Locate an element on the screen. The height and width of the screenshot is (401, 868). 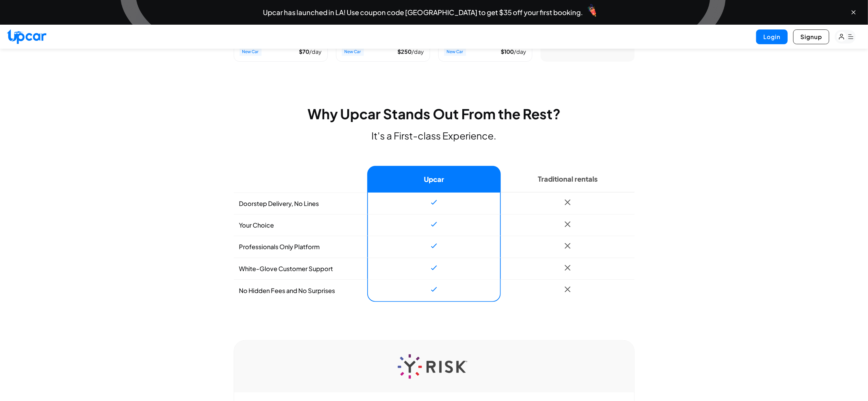
h2: Why Upcar Stands Out From the Rest? is located at coordinates (434, 114).